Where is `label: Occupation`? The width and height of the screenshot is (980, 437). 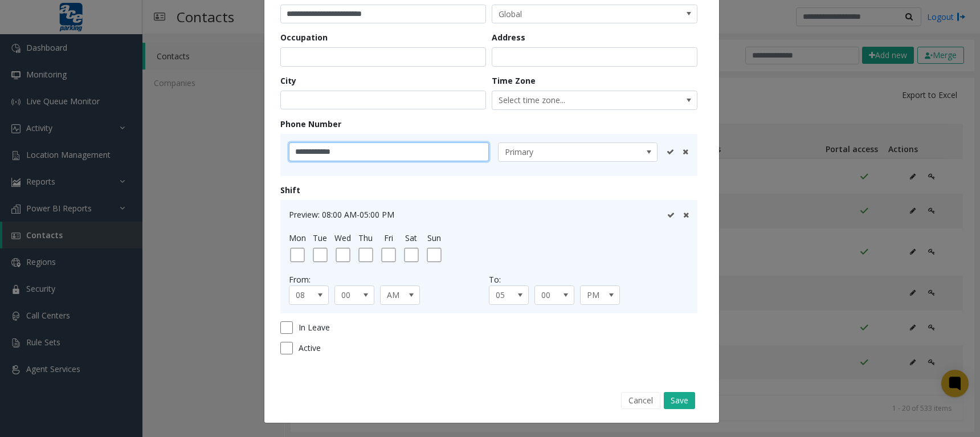
label: Occupation is located at coordinates (304, 37).